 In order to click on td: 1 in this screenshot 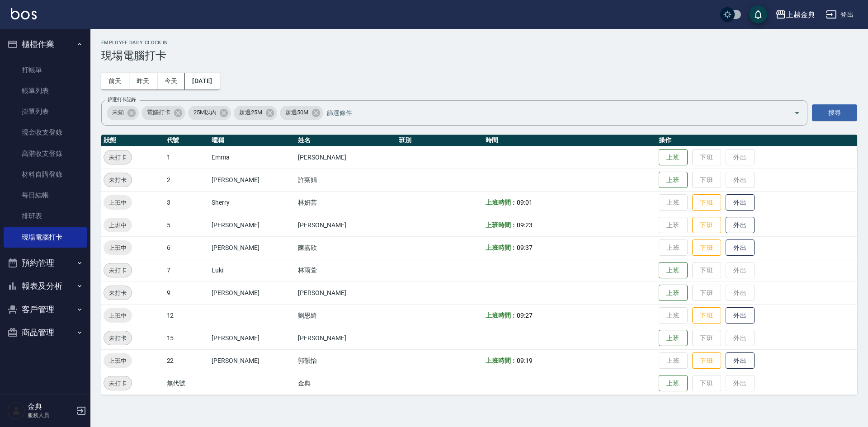, I will do `click(187, 157)`.